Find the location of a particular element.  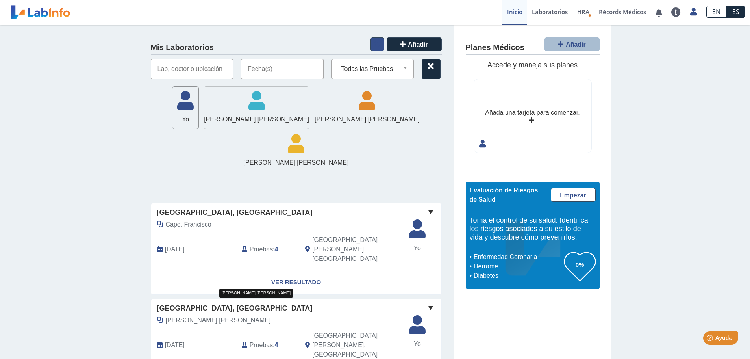

span: HRA is located at coordinates (583, 12).